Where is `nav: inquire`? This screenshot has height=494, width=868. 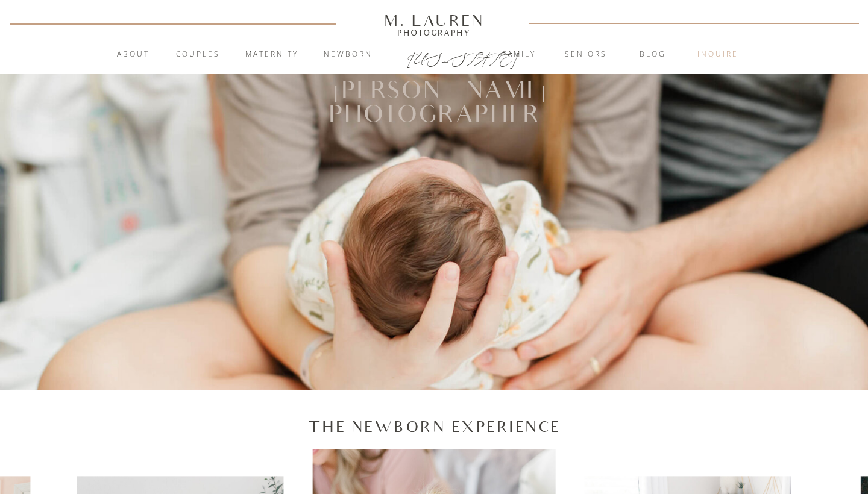 nav: inquire is located at coordinates (718, 55).